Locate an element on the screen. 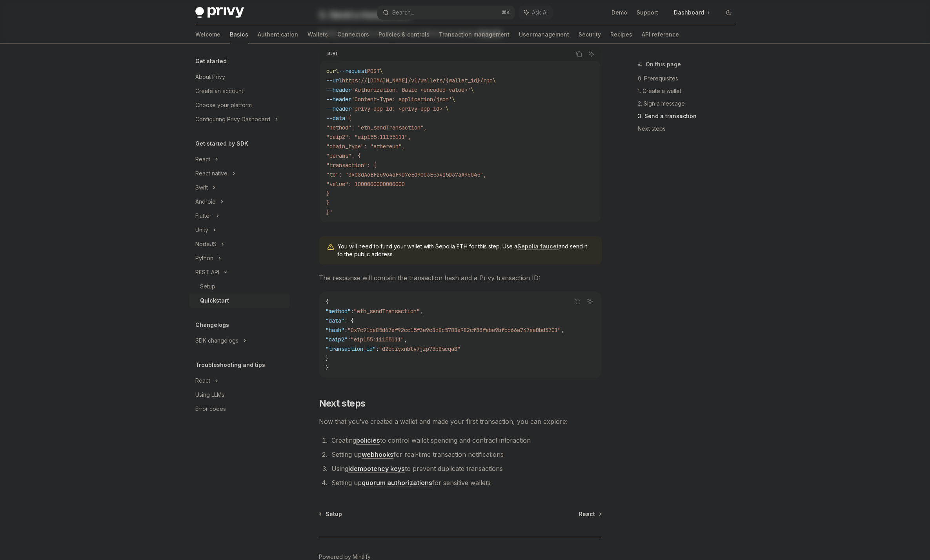 This screenshot has width=930, height=560. span: Setup is located at coordinates (334, 513).